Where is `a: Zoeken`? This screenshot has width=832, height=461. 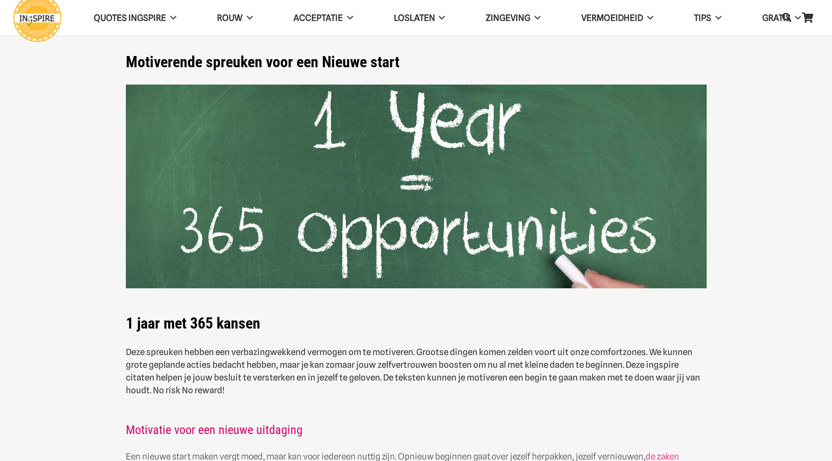 a: Zoeken is located at coordinates (787, 18).